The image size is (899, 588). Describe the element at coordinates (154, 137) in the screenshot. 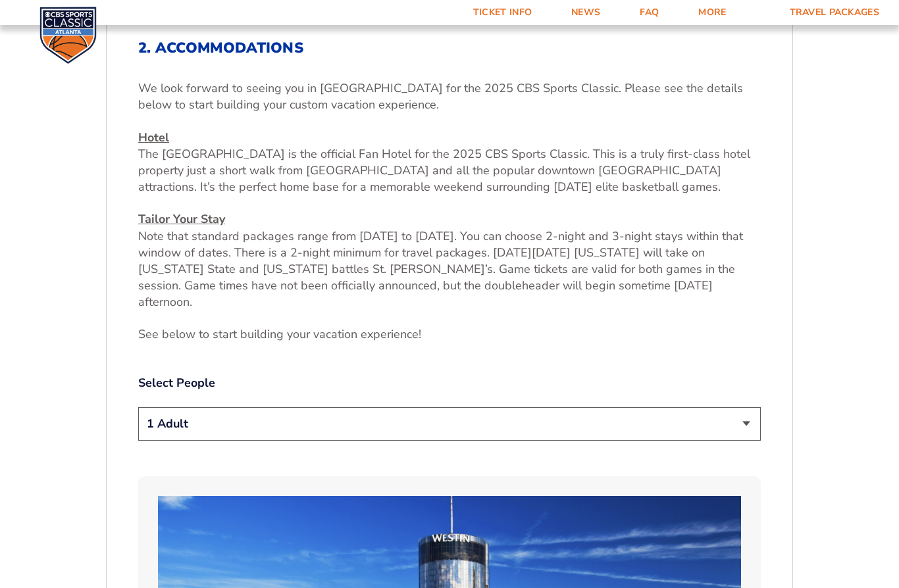

I see `u: Hotel` at that location.